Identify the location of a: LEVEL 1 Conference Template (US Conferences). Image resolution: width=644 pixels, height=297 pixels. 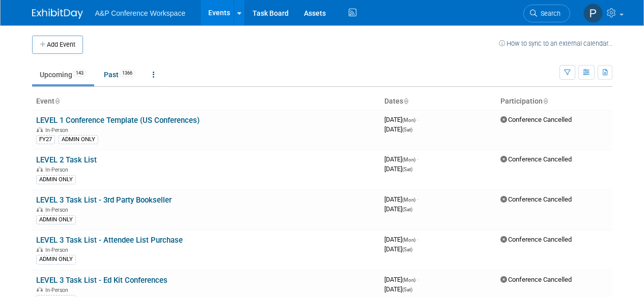
(118, 120).